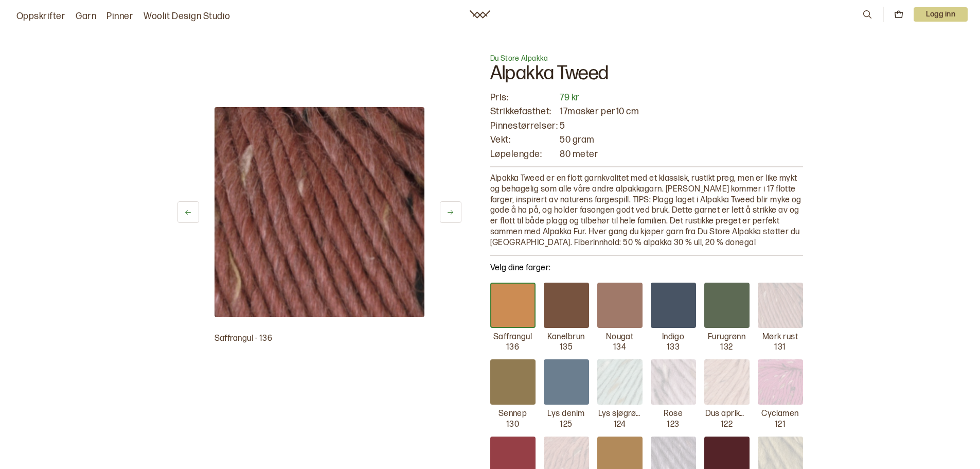 This screenshot has height=469, width=980. What do you see at coordinates (681, 140) in the screenshot?
I see `p: 50 gram` at bounding box center [681, 140].